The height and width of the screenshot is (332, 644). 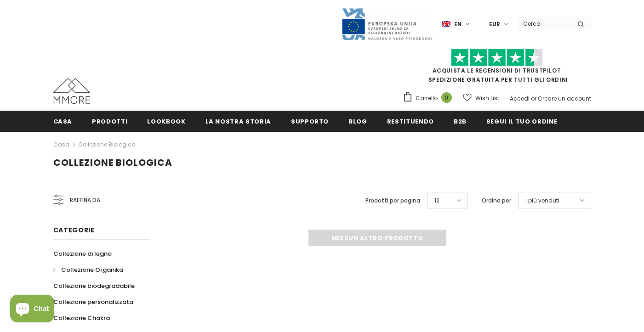 What do you see at coordinates (94, 286) in the screenshot?
I see `span: Collezione biodegradabile` at bounding box center [94, 286].